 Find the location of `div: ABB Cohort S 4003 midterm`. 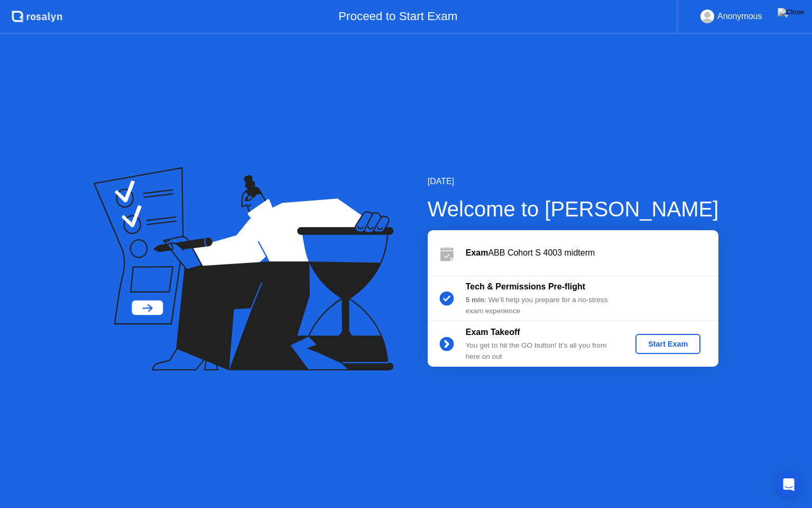

div: ABB Cohort S 4003 midterm is located at coordinates (592, 253).